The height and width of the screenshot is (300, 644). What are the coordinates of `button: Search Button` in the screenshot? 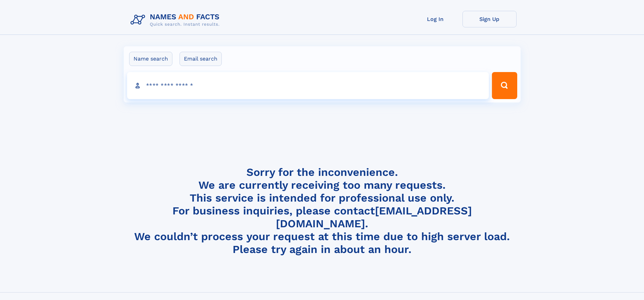 It's located at (504, 85).